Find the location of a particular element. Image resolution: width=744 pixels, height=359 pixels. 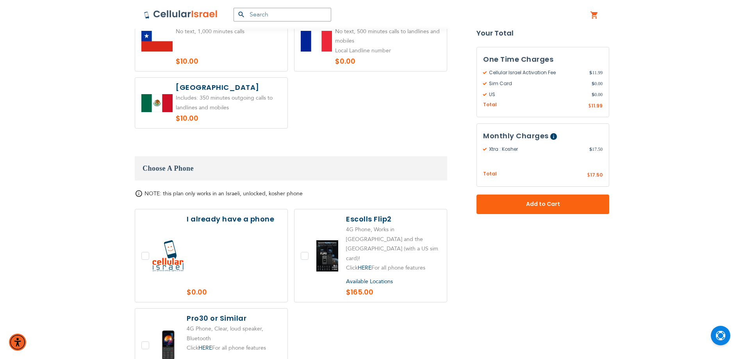

span: US is located at coordinates (537, 95).